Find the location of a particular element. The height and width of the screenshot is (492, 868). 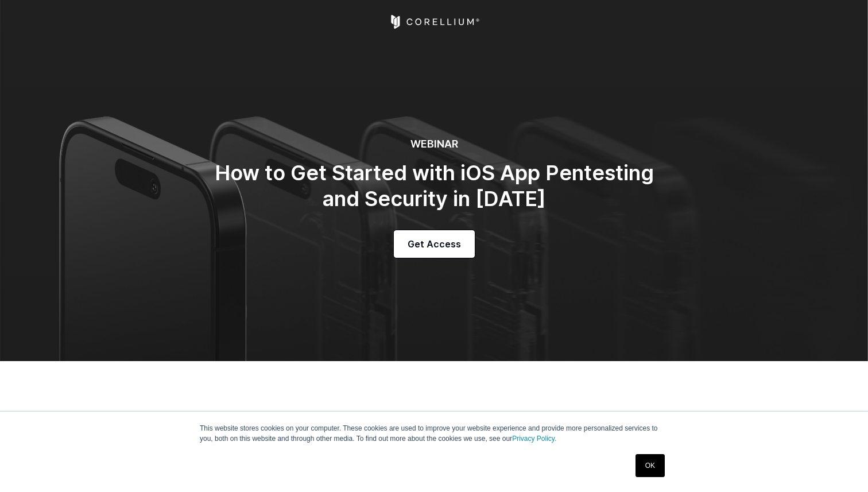

span: Get Access is located at coordinates (434, 244).